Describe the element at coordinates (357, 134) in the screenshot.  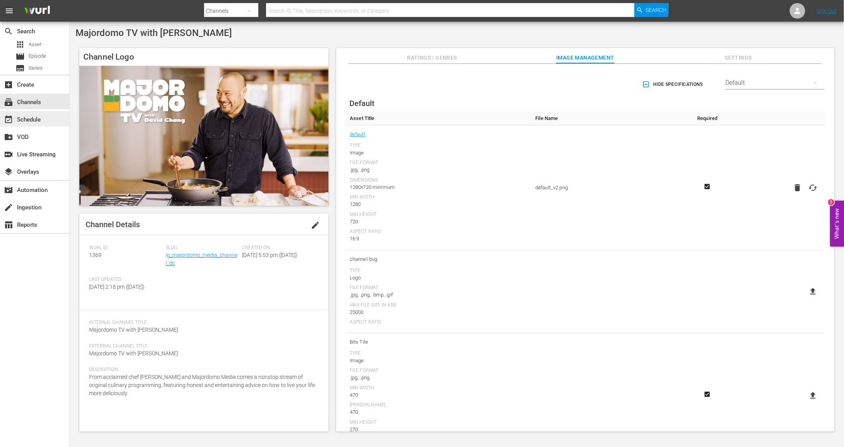
I see `a: default` at that location.